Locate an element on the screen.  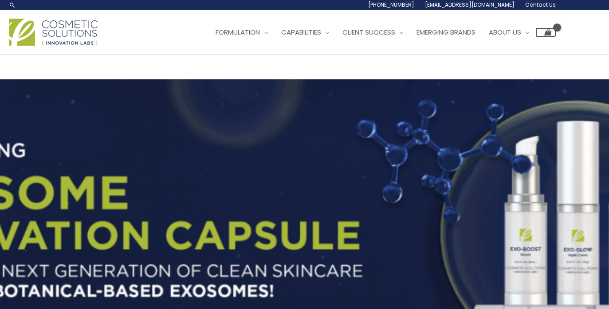
span: Formulation is located at coordinates (238, 32).